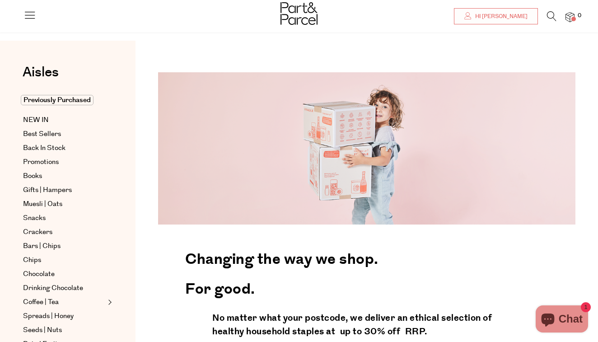 The width and height of the screenshot is (598, 342). I want to click on h2: For good., so click(366, 287).